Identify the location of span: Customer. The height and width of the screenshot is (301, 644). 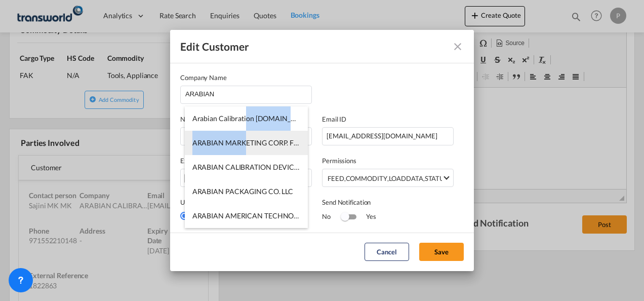
(226, 46).